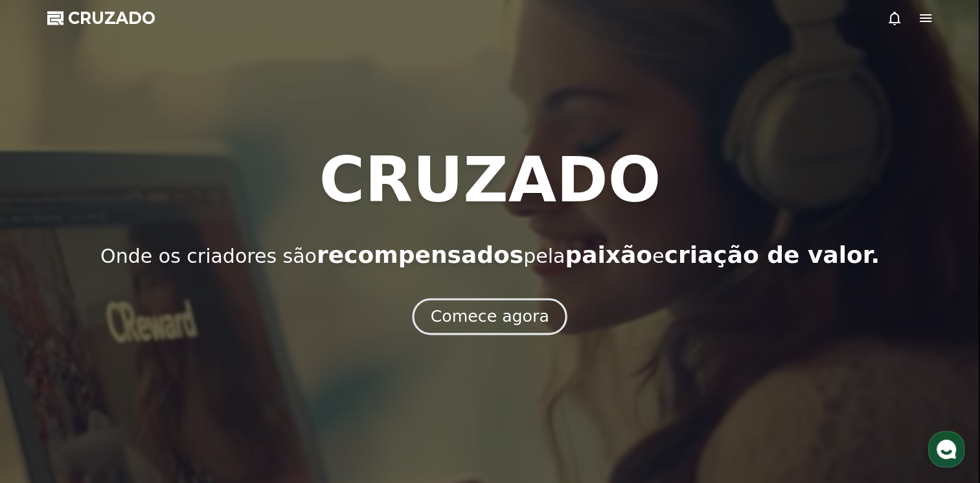  Describe the element at coordinates (111, 18) in the screenshot. I see `span: CRUZADO` at that location.